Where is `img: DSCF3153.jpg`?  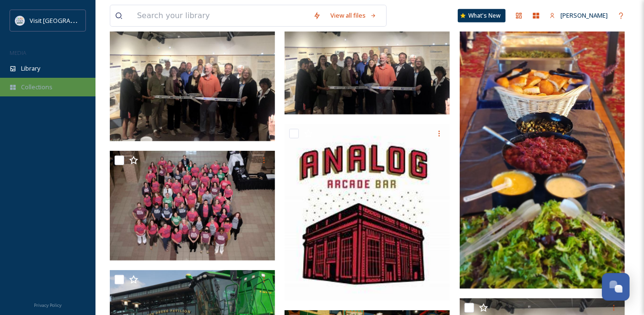
img: DSCF3153.jpg is located at coordinates (192, 206).